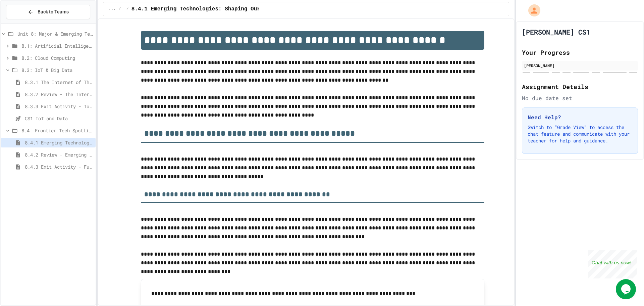 This screenshot has width=644, height=306. I want to click on span: CS1 IoT and Data, so click(59, 119).